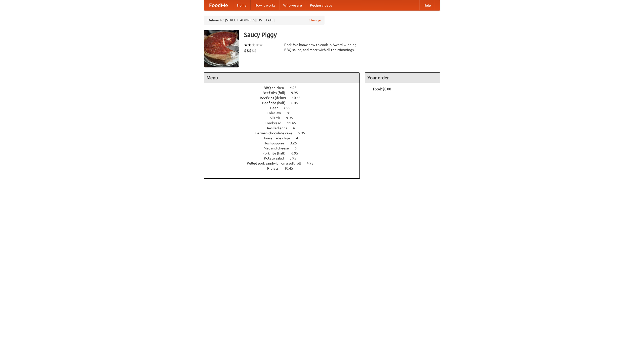  Describe the element at coordinates (276, 143) in the screenshot. I see `span: Hushpuppies` at that location.